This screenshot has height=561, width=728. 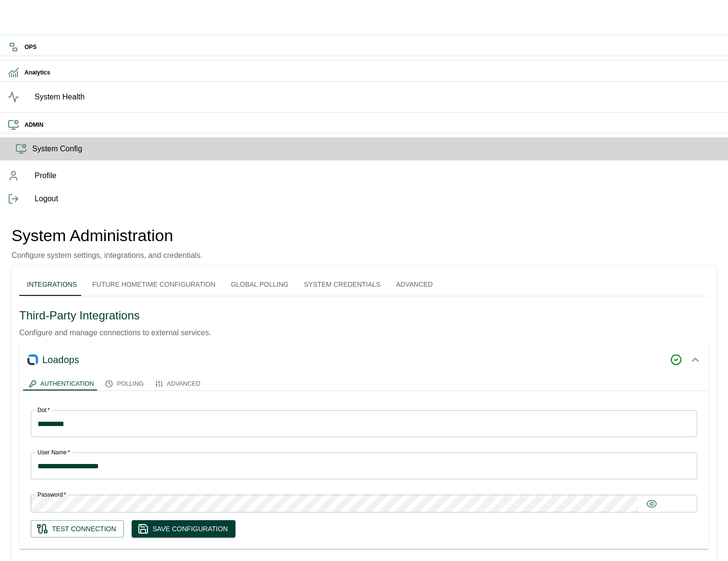 What do you see at coordinates (364, 384) in the screenshot?
I see `div: integration settings tabs` at bounding box center [364, 384].